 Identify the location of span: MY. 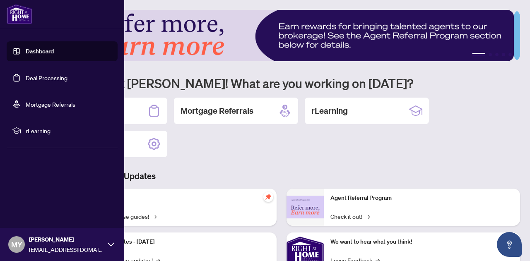
(17, 245).